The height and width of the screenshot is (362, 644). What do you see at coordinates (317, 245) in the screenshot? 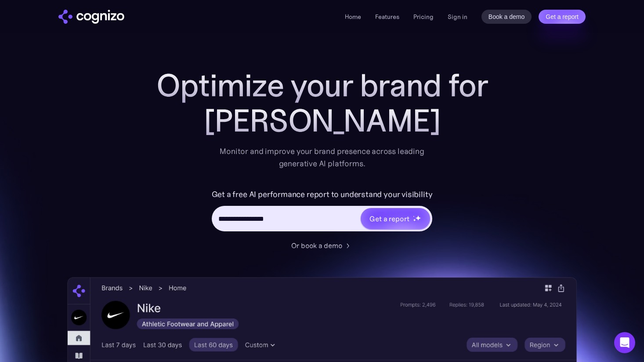
I see `div: Or book a demo` at bounding box center [317, 245].